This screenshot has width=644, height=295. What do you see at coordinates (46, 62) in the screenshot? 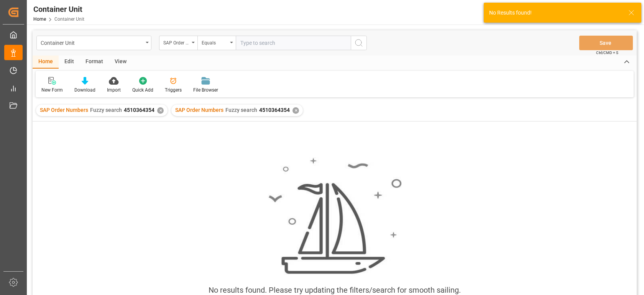
I see `div: Home` at bounding box center [46, 62].